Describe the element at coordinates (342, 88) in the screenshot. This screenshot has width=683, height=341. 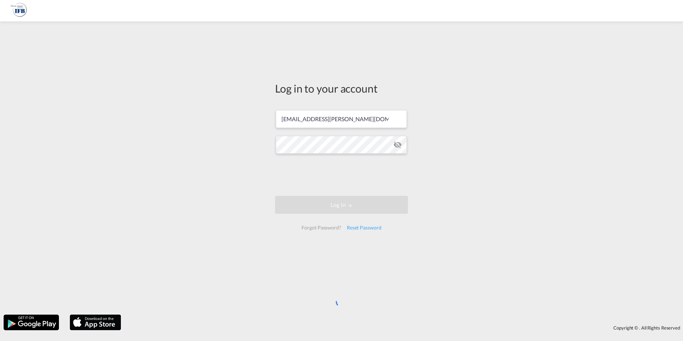
I see `div: Log in to your account` at that location.